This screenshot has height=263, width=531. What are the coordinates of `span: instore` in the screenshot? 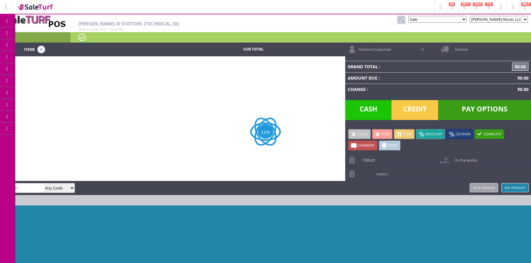 It's located at (460, 47).